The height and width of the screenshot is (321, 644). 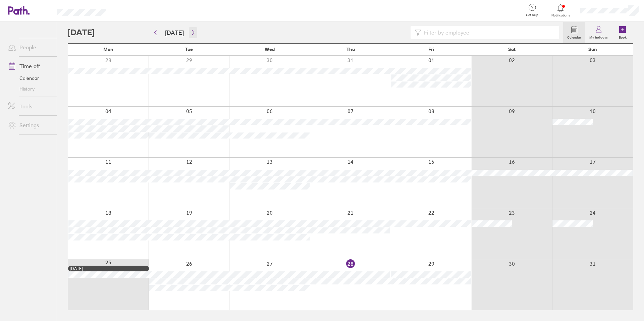 I want to click on span: Get help, so click(x=532, y=15).